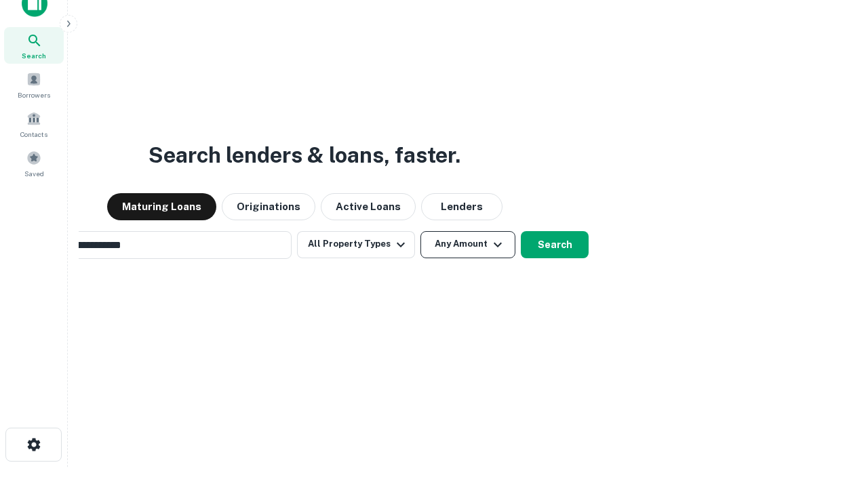  What do you see at coordinates (356, 245) in the screenshot?
I see `button: All Property Types` at bounding box center [356, 245].